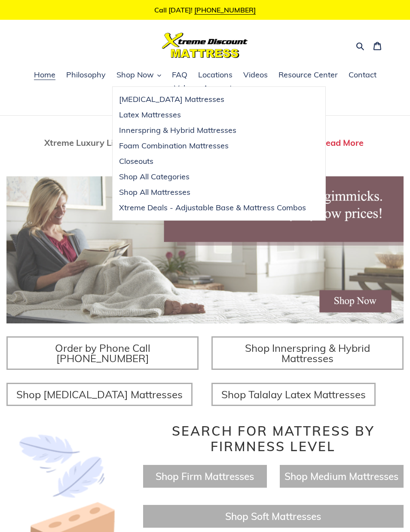  I want to click on span: Shop Firm Mattresses, so click(205, 476).